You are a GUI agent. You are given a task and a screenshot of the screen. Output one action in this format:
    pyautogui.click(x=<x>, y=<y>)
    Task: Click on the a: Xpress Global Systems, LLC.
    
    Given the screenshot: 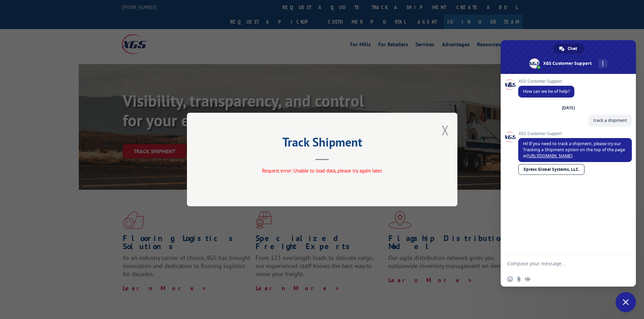 What is the action you would take?
    pyautogui.click(x=552, y=169)
    